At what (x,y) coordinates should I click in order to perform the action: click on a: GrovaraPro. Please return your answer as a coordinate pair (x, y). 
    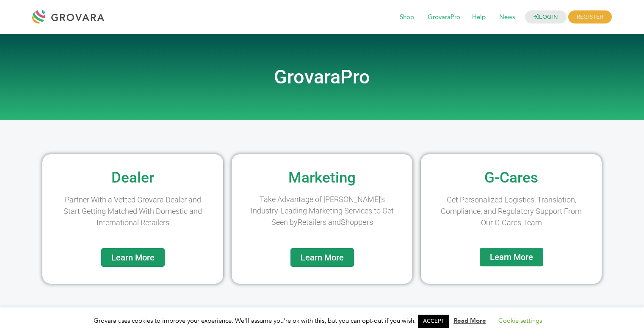
    Looking at the image, I should click on (444, 18).